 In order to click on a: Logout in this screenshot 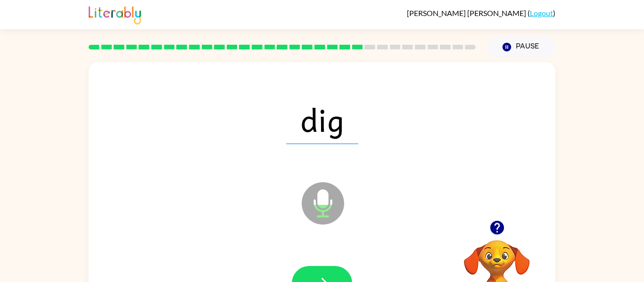, I will do `click(541, 13)`.